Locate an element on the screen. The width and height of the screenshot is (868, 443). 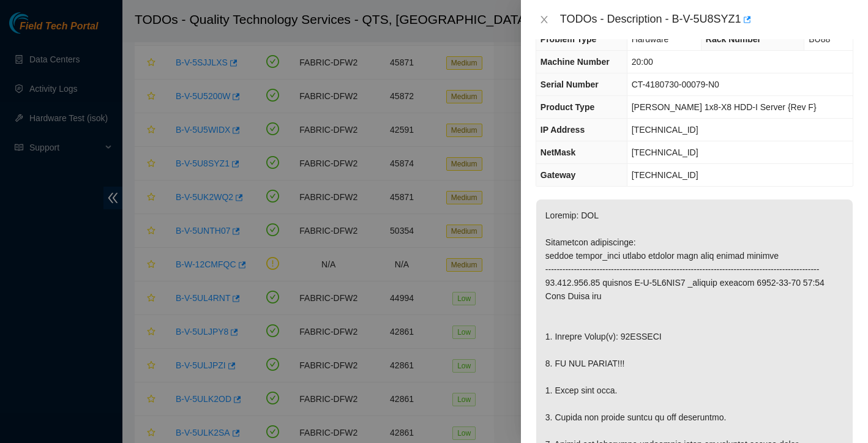
span: Hardware is located at coordinates (650, 39).